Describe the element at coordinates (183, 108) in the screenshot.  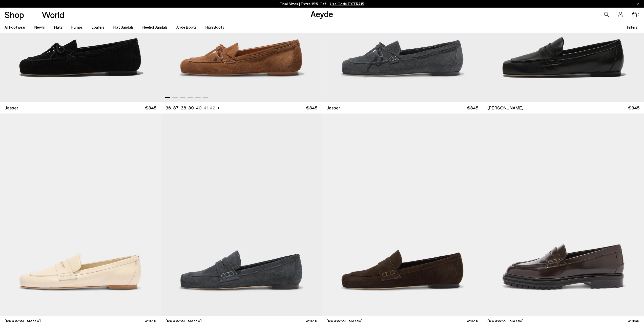
I see `li: 38` at that location.